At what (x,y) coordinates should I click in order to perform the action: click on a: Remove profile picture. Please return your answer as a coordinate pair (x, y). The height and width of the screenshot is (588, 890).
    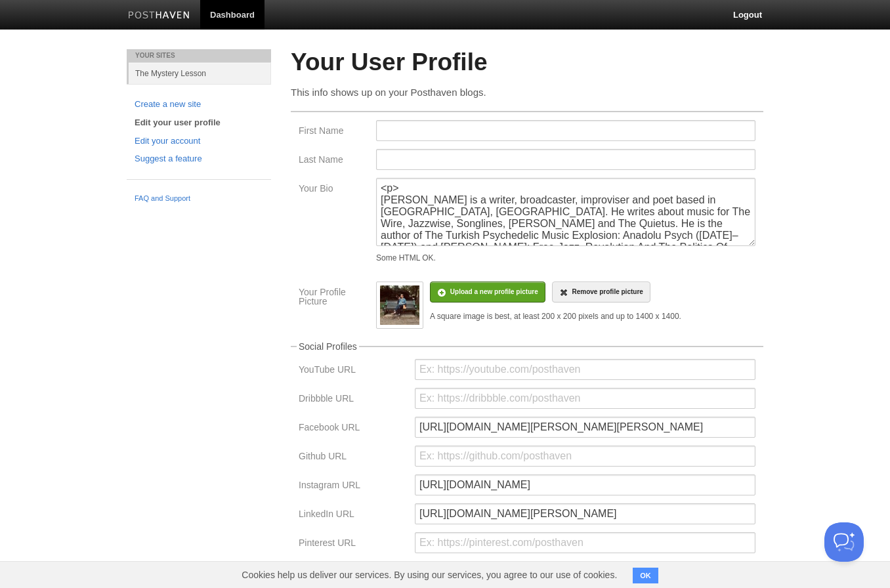
    Looking at the image, I should click on (602, 292).